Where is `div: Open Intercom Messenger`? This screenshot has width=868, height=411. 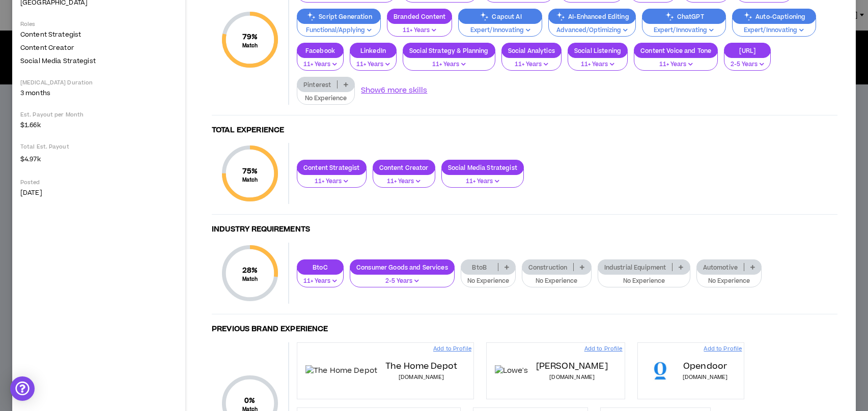
div: Open Intercom Messenger is located at coordinates (22, 389).